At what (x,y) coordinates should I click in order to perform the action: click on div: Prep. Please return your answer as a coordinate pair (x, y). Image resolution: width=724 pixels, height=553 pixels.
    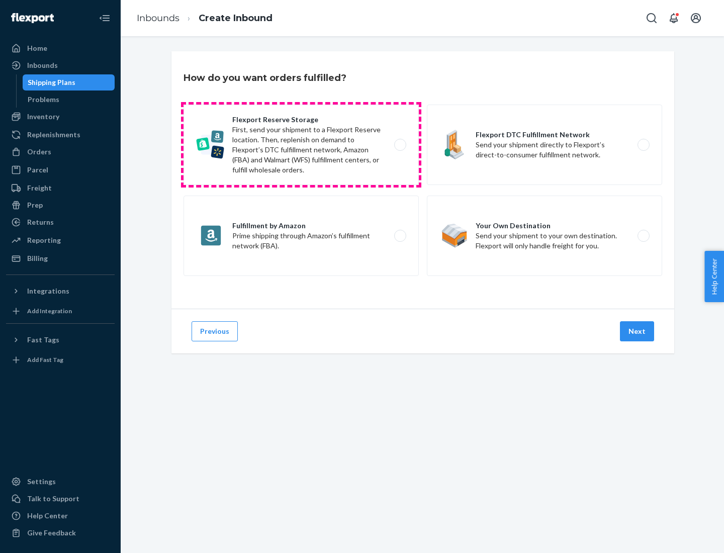
    Looking at the image, I should click on (35, 205).